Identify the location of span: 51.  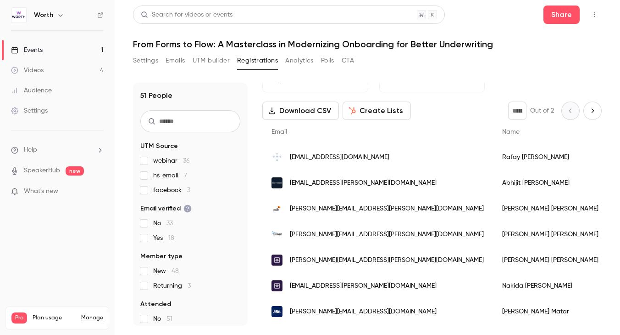
(169, 318).